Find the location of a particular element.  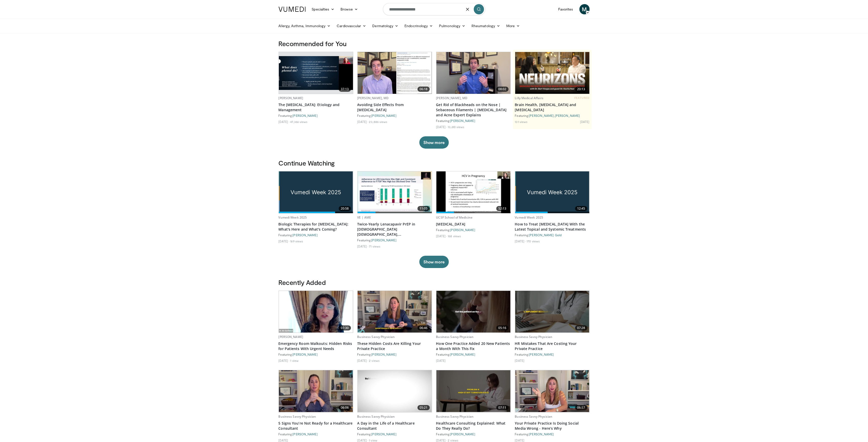

h3: Recently Added is located at coordinates (434, 282).